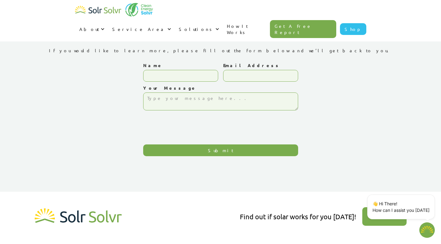 Image resolution: width=441 pixels, height=244 pixels. What do you see at coordinates (221, 88) in the screenshot?
I see `label: Your Message` at bounding box center [221, 88].